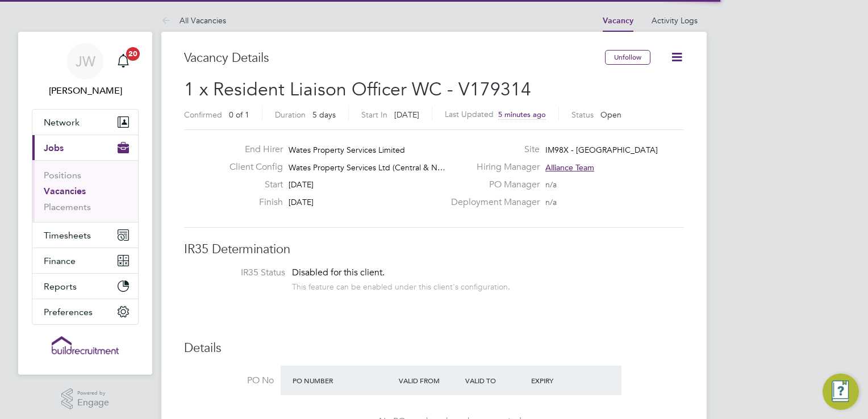 The image size is (868, 419). I want to click on img: buildrec-logo-retina.png, so click(85, 345).